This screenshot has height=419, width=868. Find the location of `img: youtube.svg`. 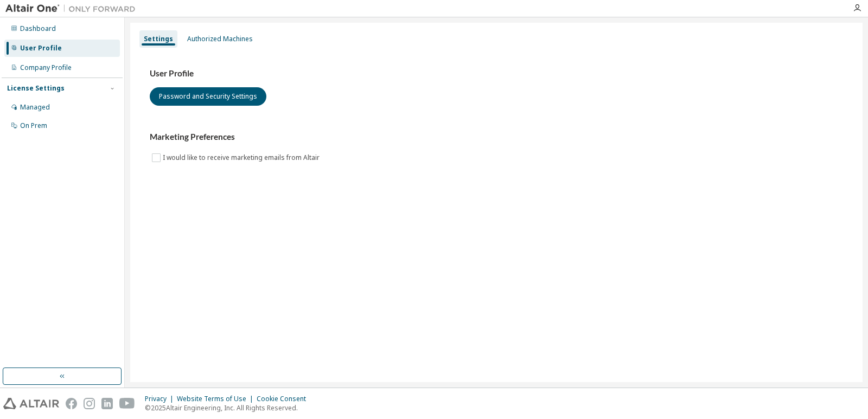

img: youtube.svg is located at coordinates (127, 403).